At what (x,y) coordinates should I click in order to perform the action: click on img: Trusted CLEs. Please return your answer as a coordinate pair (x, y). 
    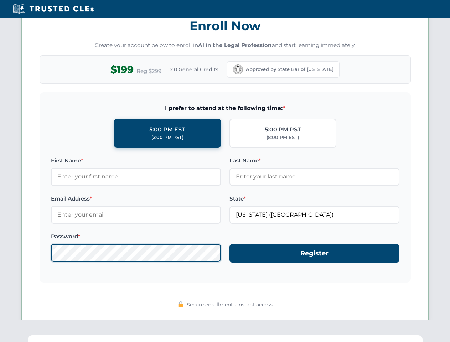
    Looking at the image, I should click on (53, 9).